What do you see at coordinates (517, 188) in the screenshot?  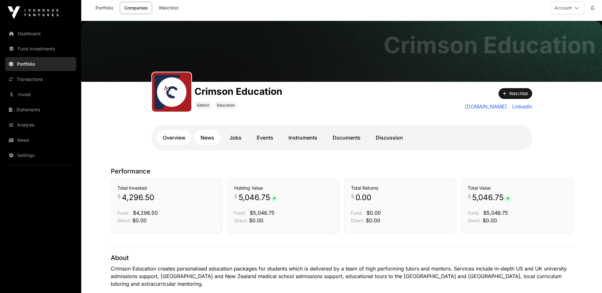 I see `h3: Total Value` at bounding box center [517, 188].